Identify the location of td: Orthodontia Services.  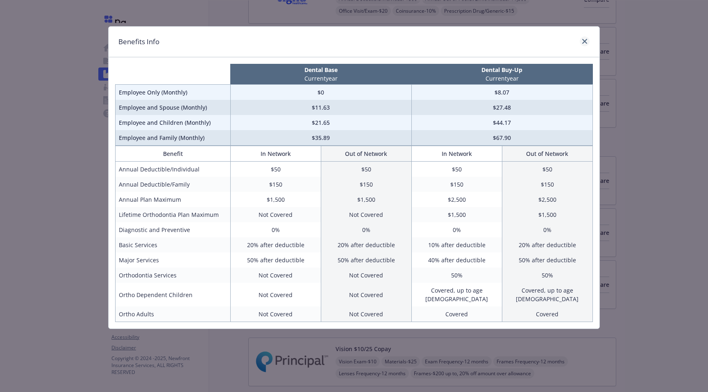
(173, 275).